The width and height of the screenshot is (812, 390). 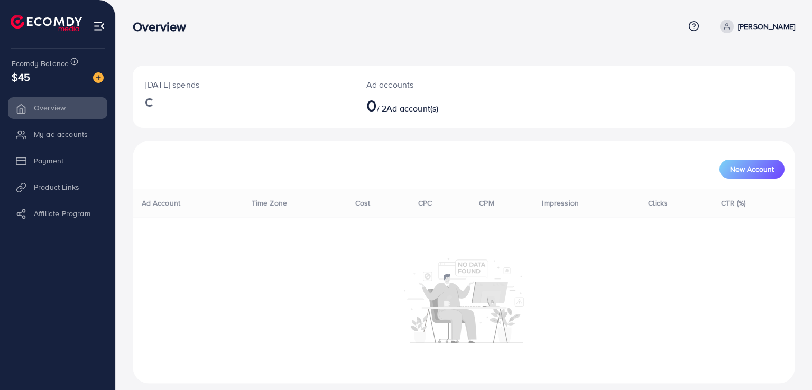 I want to click on p: Ad accounts, so click(x=436, y=85).